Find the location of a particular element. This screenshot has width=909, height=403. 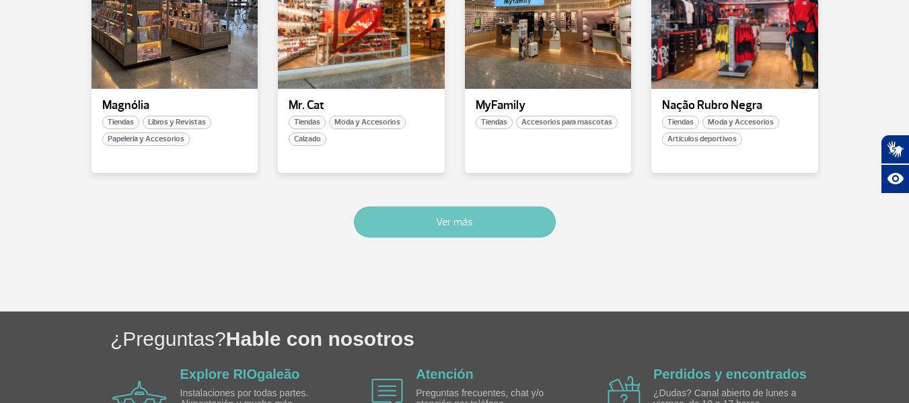

a: Explore RIOgaleão is located at coordinates (240, 374).